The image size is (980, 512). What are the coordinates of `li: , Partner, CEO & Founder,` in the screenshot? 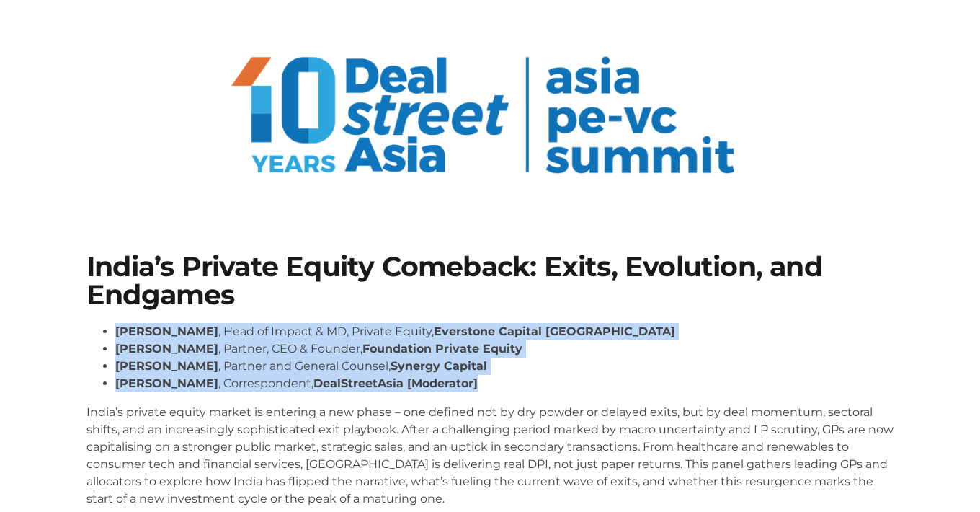 It's located at (505, 349).